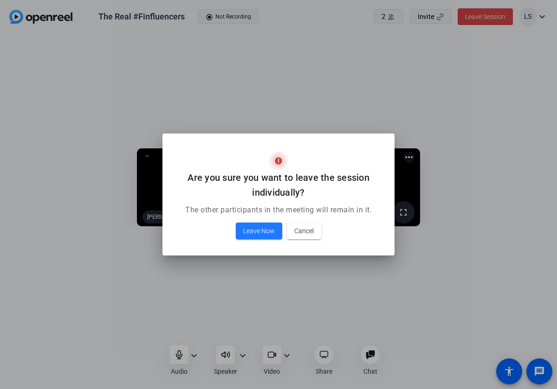  Describe the element at coordinates (279, 185) in the screenshot. I see `h2: Are you sure you want to leave the session individually?` at that location.